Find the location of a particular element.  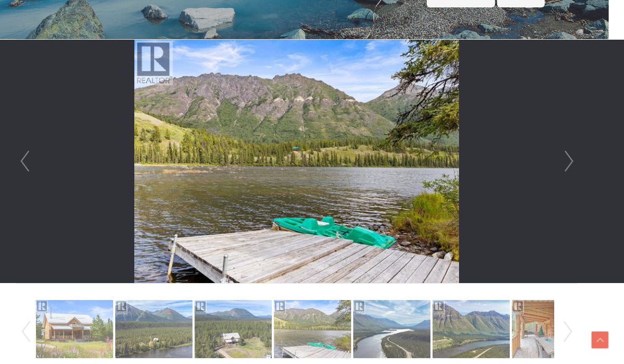

img: Property-28903070-Photo-1.jpg is located at coordinates (75, 329).